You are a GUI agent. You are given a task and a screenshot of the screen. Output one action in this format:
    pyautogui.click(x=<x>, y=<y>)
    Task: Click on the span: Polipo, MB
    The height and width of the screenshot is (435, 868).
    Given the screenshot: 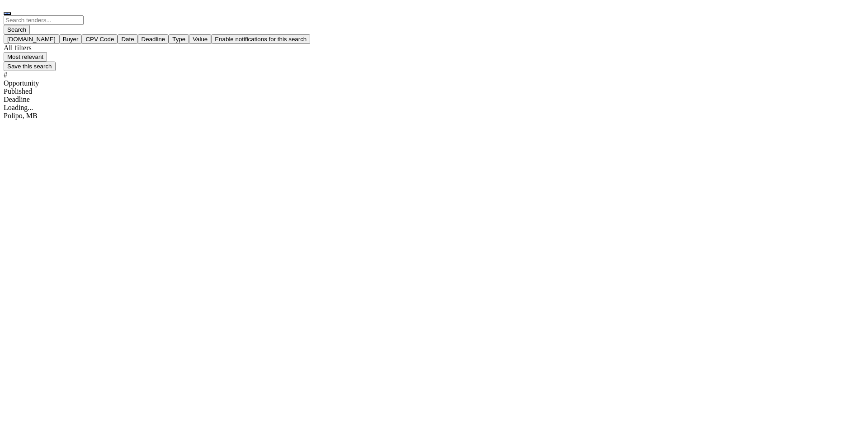 What is the action you would take?
    pyautogui.click(x=21, y=115)
    